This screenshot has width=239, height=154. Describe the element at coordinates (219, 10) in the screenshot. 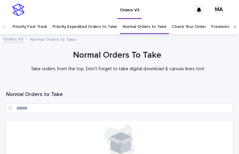

I see `div: MA` at that location.